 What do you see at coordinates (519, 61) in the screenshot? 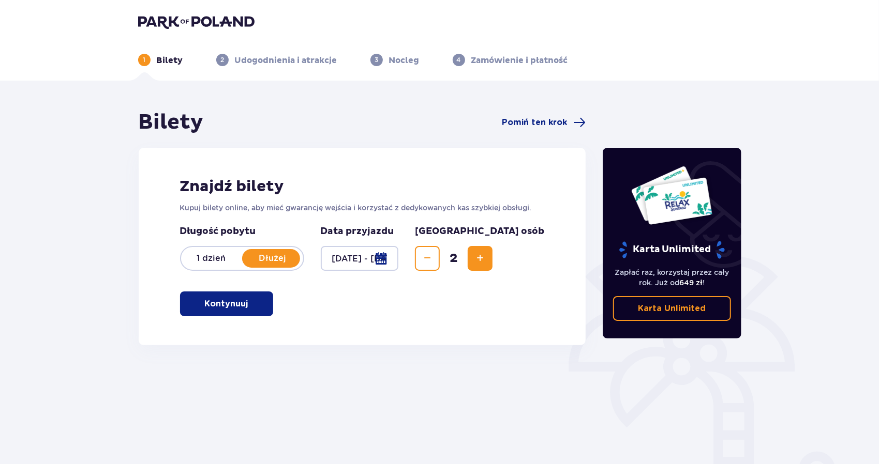
I see `p: Zamówienie i płatność` at bounding box center [519, 61].